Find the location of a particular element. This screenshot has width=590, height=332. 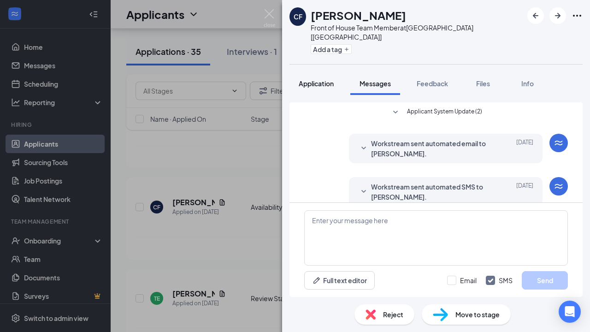

button: Send is located at coordinates (545, 280).